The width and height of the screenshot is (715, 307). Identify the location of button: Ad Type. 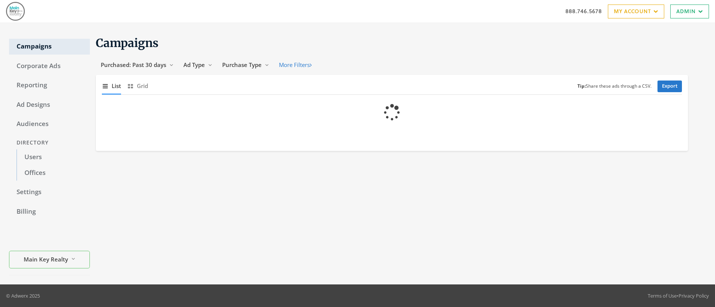
(198, 65).